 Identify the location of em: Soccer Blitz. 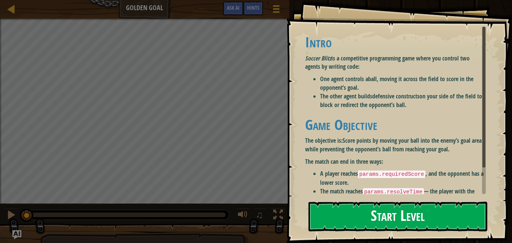
(318, 58).